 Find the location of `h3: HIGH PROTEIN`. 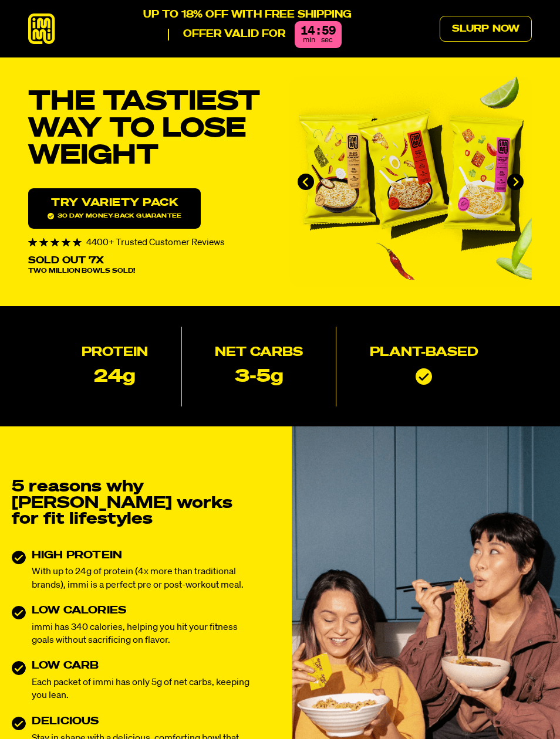

h3: HIGH PROTEIN is located at coordinates (144, 556).